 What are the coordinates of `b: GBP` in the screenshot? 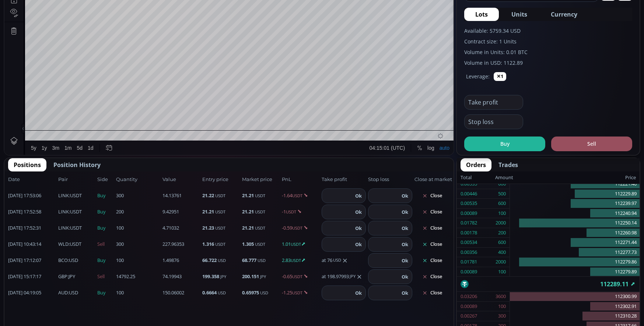 It's located at (63, 276).